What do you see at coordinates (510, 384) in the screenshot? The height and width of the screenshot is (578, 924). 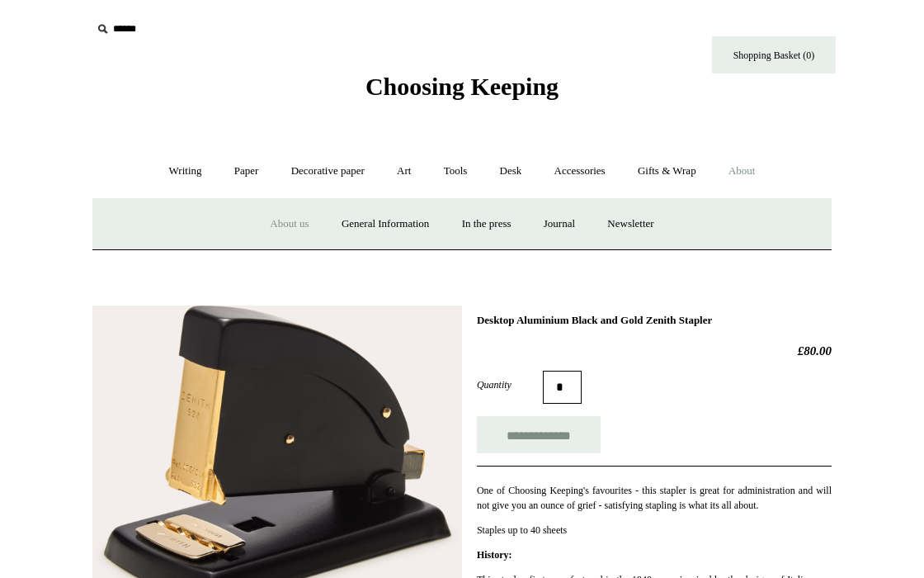 I see `label: Quantity` at bounding box center [510, 384].